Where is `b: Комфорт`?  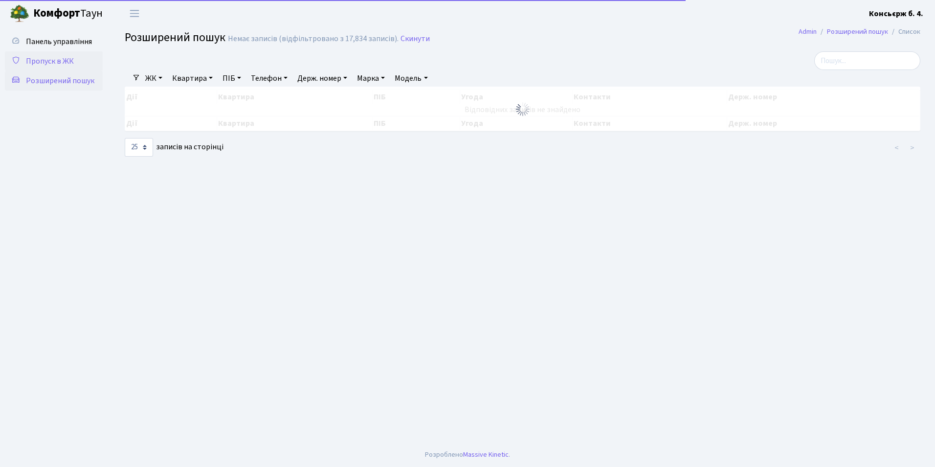 b: Комфорт is located at coordinates (57, 13).